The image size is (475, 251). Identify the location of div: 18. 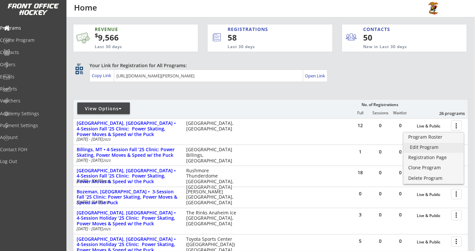
(360, 172).